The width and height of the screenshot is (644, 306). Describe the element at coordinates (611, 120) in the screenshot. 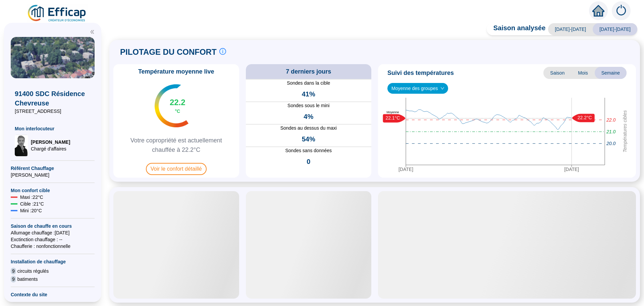

I see `tspan: 22.0` at that location.